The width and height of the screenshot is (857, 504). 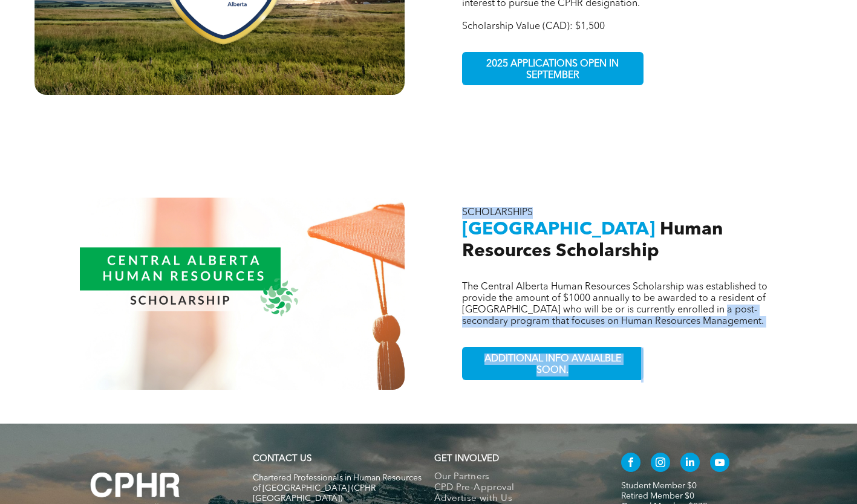 I want to click on strong: CONTACT US, so click(x=282, y=458).